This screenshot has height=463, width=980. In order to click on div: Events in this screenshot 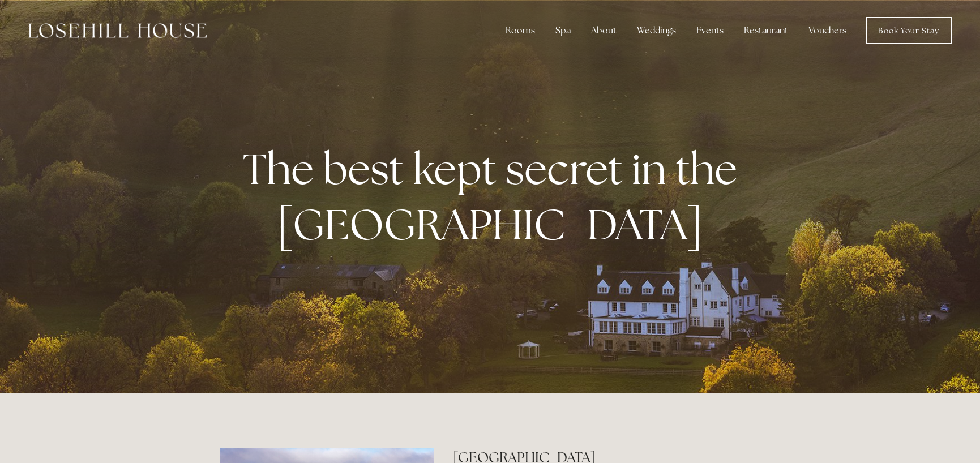, I will do `click(710, 31)`.